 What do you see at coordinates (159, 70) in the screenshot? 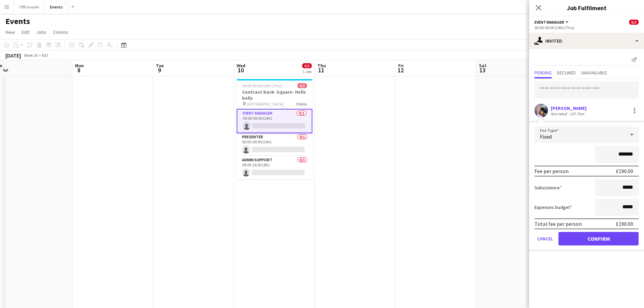
I see `span: 9` at bounding box center [159, 70].